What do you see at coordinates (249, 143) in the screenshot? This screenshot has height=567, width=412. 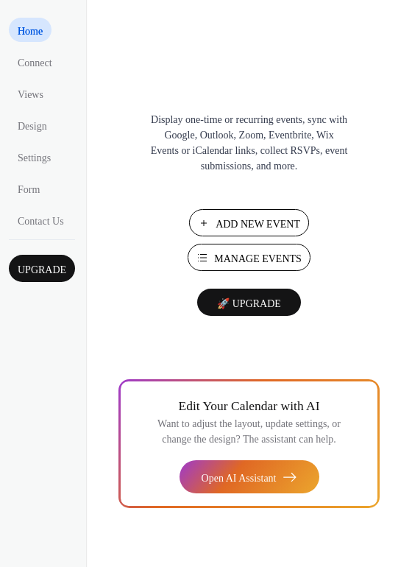 I see `span: Display one-time or recurring events, sync with Google, Outlook, Zoom, Eventbrite, Wix Events or ...` at bounding box center [249, 143].